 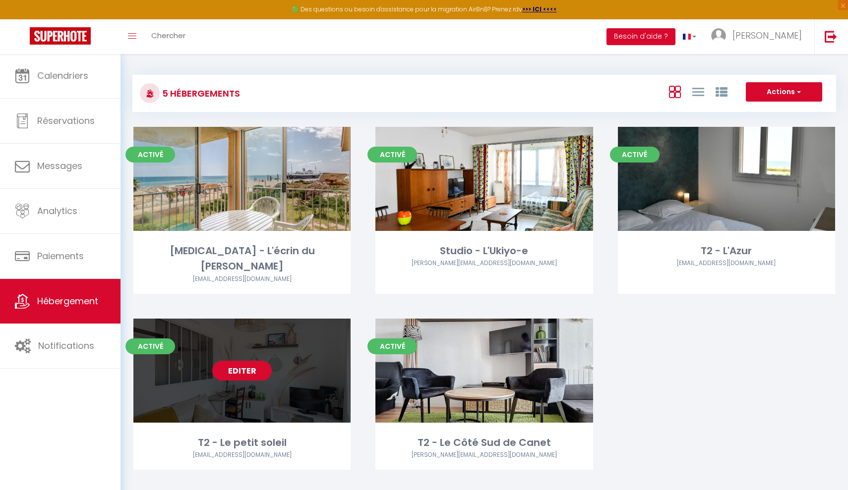 What do you see at coordinates (66, 346) in the screenshot?
I see `span: Notifications` at bounding box center [66, 346].